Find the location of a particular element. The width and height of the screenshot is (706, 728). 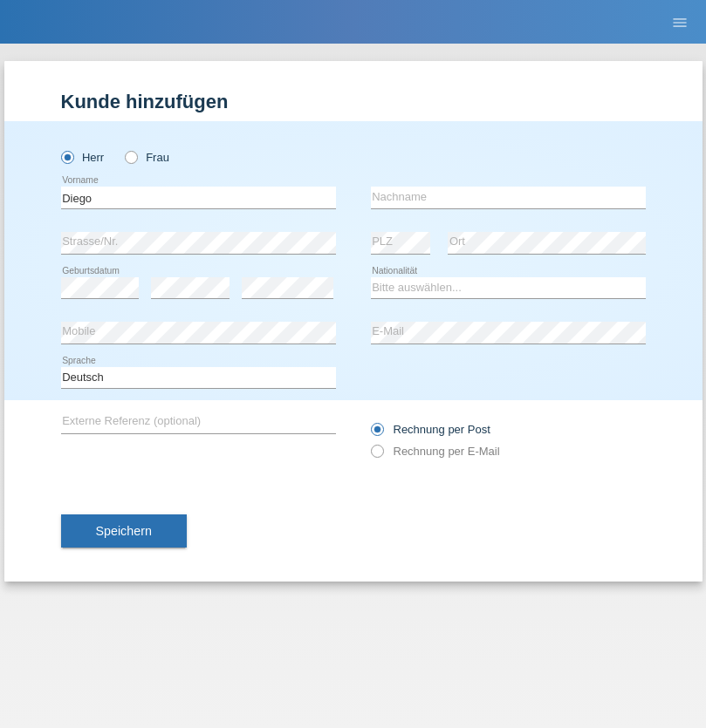

input: Frau is located at coordinates (130, 156).